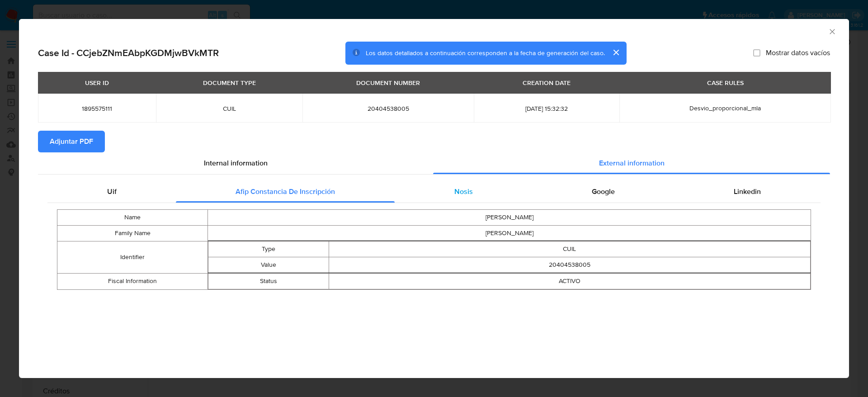 This screenshot has height=397, width=868. Describe the element at coordinates (72, 142) in the screenshot. I see `span: Adjuntar PDF` at that location.